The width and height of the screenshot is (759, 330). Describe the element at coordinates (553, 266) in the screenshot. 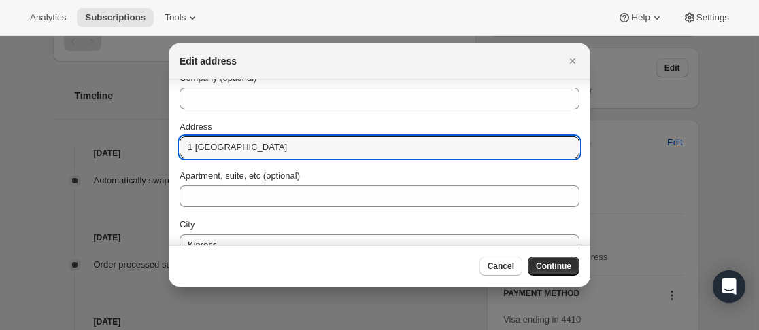

I see `button: Continue` at that location.